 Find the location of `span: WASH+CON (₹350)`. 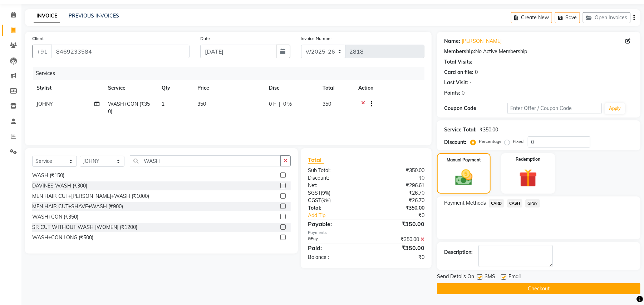

span: WASH+CON (₹350) is located at coordinates (129, 107).